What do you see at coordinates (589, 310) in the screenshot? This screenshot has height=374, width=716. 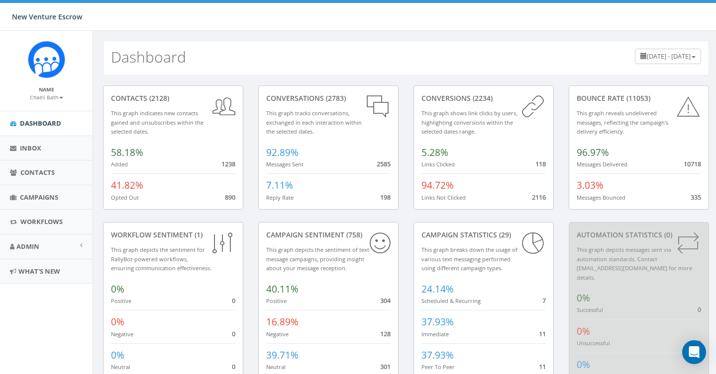 I see `small: Successful` at bounding box center [589, 310].